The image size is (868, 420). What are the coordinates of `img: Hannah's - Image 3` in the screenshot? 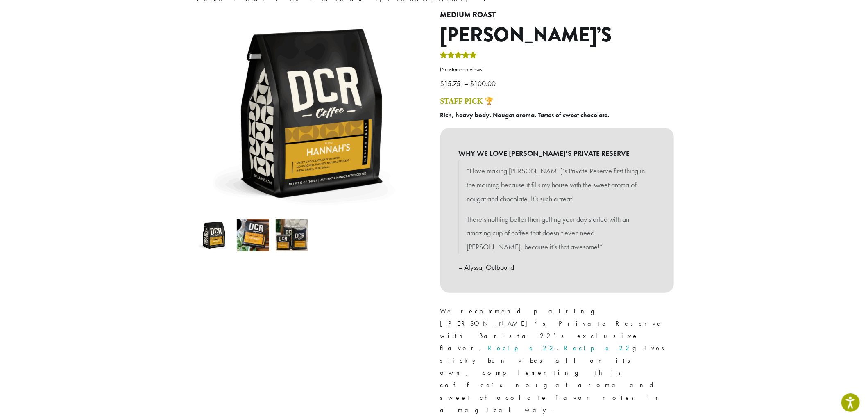 It's located at (292, 235).